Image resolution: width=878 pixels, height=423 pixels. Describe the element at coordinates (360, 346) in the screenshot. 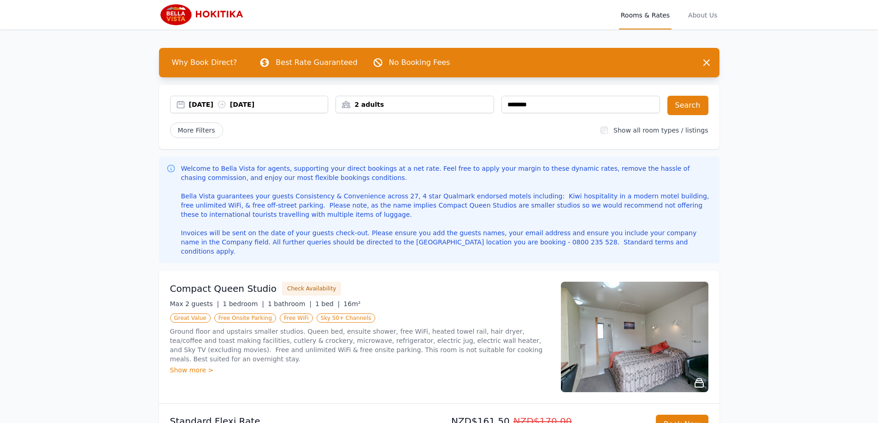

I see `p: Ground floor and upstairs smaller studios. Queen bed, ensuite shower, free WiFi, heated towel rai...` at that location.